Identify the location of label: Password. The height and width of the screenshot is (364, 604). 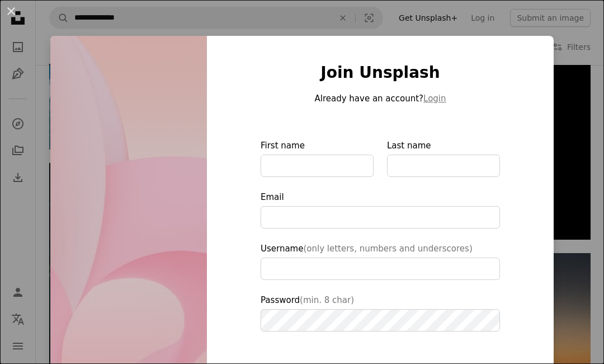
(380, 312).